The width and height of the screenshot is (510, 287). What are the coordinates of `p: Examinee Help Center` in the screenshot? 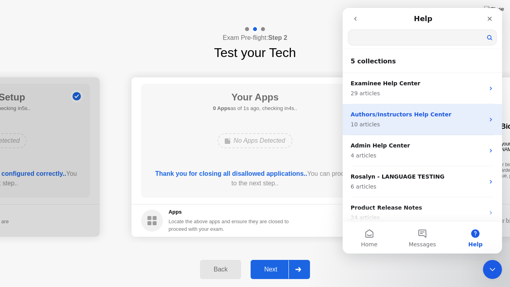 It's located at (75, 75).